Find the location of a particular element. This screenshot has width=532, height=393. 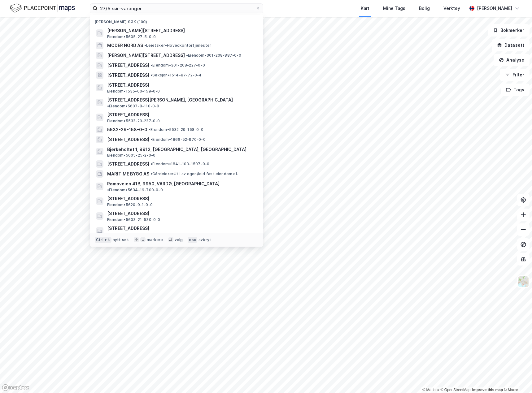

span: Eiendom • 301-208-227-0-0 is located at coordinates (178, 66).